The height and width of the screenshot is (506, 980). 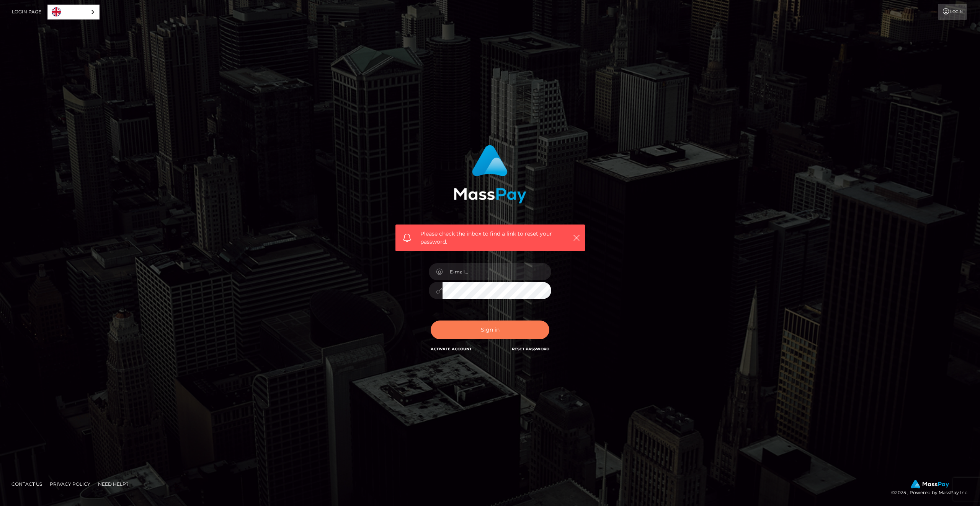 What do you see at coordinates (490, 174) in the screenshot?
I see `img: MassPay Login` at bounding box center [490, 174].